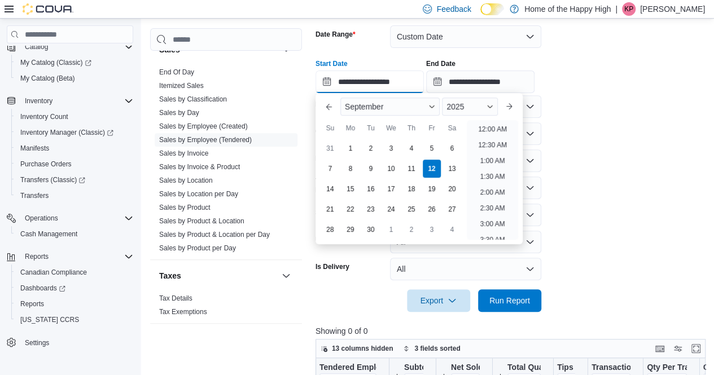 The width and height of the screenshot is (714, 375). What do you see at coordinates (48, 9) in the screenshot?
I see `img: Cova` at bounding box center [48, 9].